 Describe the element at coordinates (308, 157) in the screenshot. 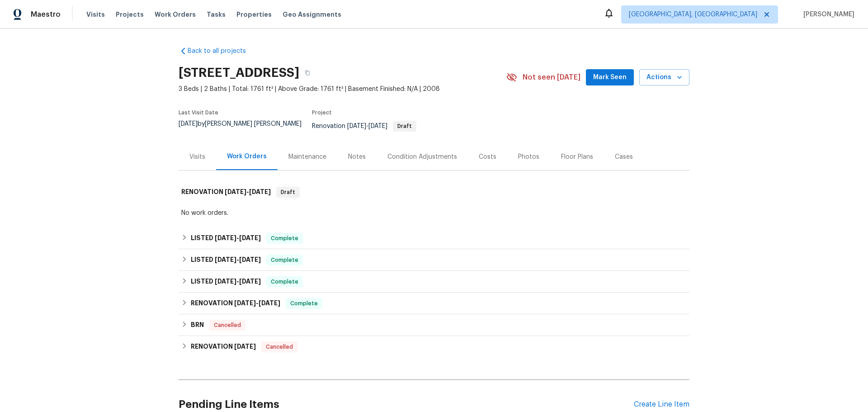

I see `div: Maintenance` at that location.